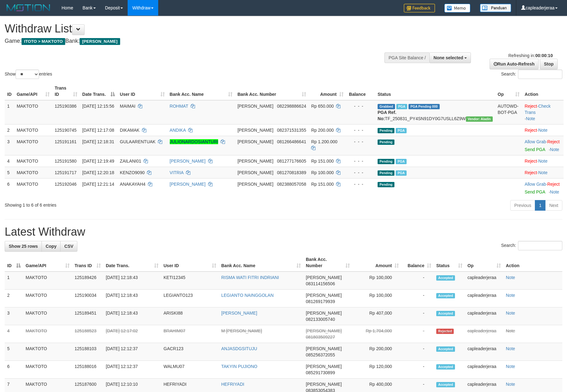  I want to click on span: ANAKAYAH4, so click(132, 184).